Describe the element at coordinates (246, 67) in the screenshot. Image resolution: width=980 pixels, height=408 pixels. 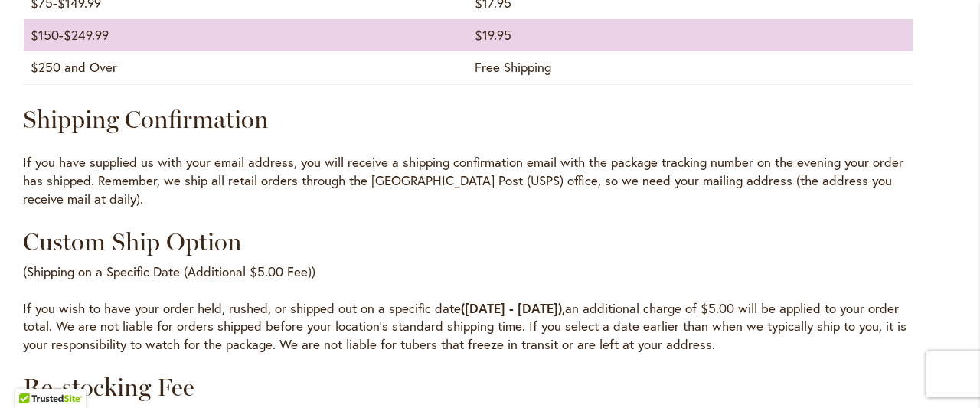
I see `td: $250 and Over` at that location.